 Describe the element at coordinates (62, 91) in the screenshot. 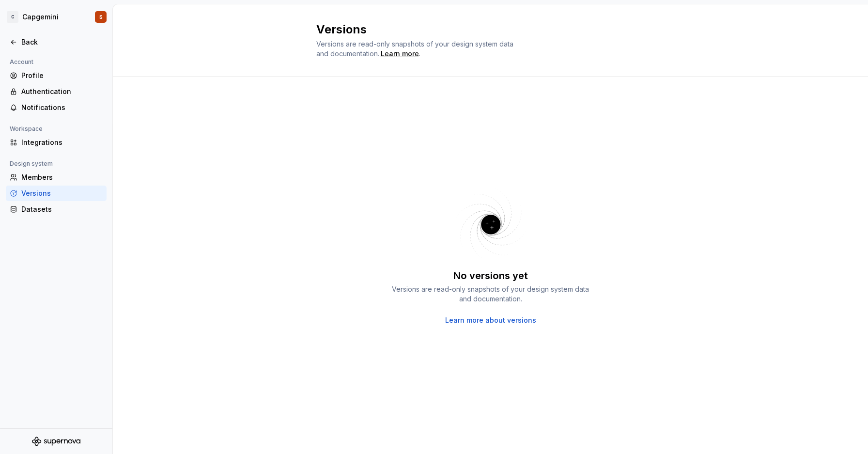

I see `div: Authentication` at that location.